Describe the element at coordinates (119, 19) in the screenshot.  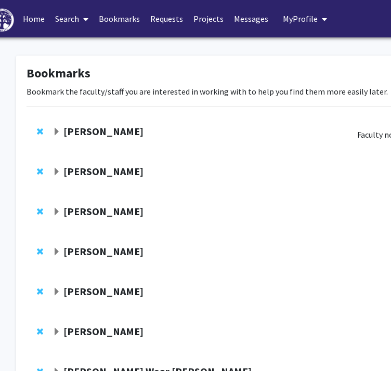
I see `a: Bookmarks` at that location.